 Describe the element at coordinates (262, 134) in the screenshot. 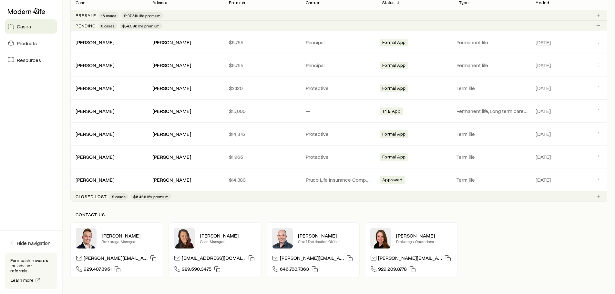

I see `p: $14,375` at that location.